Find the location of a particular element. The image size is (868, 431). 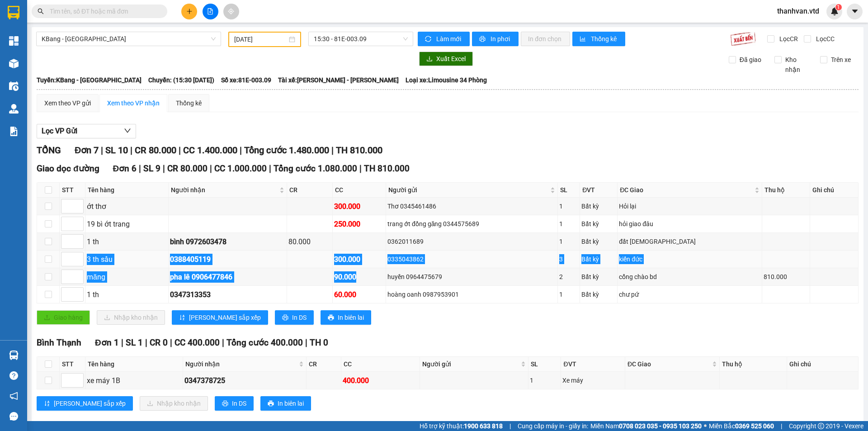

div: 2 is located at coordinates (568, 277).